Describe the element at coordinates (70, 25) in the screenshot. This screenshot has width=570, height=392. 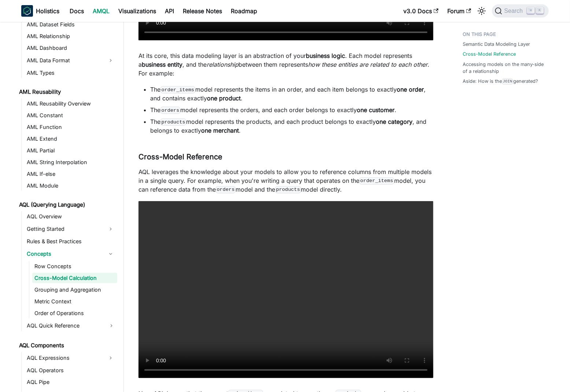
I see `a: AML Dataset Fields` at that location.